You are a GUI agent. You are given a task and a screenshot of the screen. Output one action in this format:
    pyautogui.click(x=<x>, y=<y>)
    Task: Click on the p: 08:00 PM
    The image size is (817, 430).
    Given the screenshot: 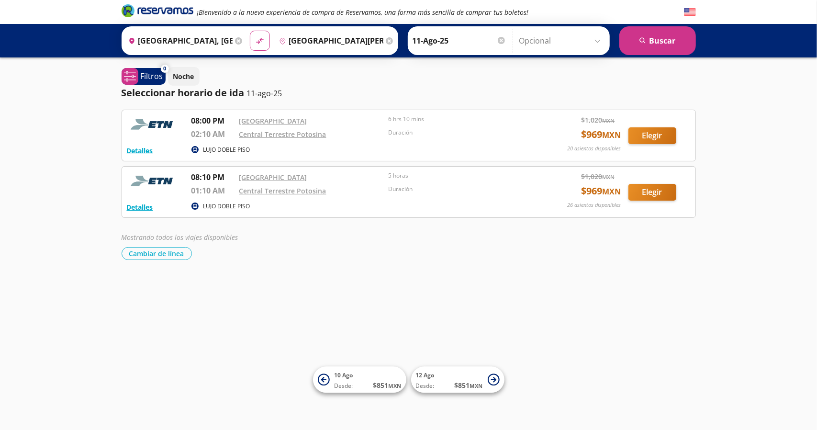 What is the action you would take?
    pyautogui.click(x=213, y=121)
    